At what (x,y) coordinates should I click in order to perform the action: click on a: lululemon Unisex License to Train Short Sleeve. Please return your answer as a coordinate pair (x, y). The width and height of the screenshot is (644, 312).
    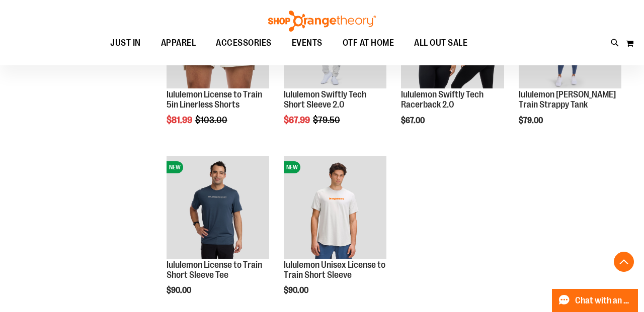
    Looking at the image, I should click on (335, 270).